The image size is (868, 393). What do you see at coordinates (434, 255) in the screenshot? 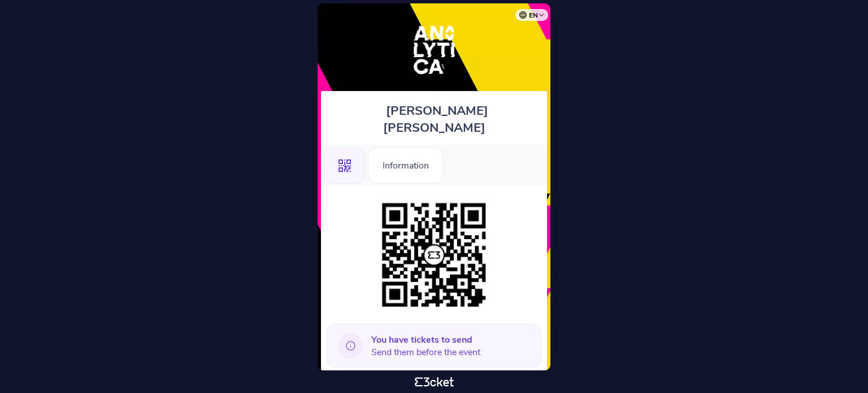
I see `img: 8d1beeea73664e53ac921a4234023937.png` at bounding box center [434, 255].